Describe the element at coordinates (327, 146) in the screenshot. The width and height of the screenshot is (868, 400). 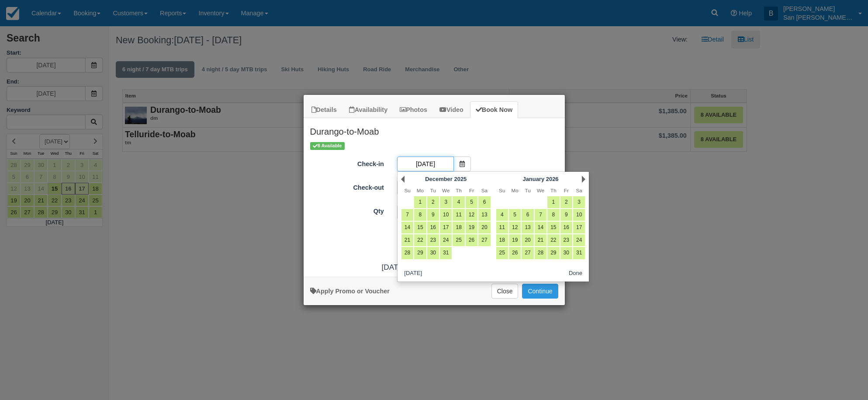
I see `span: 8 Available` at that location.